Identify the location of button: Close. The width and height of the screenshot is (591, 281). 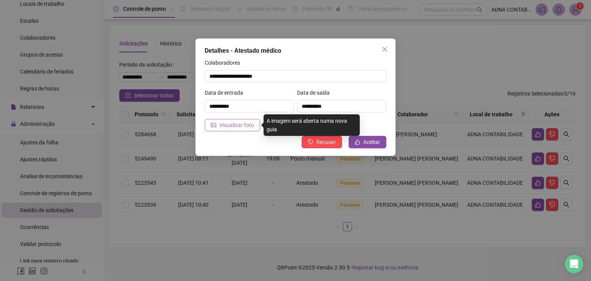
(385, 49).